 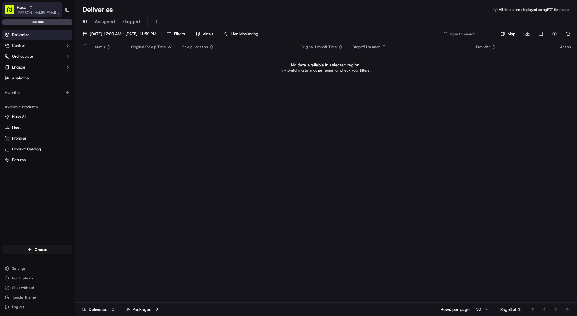 What do you see at coordinates (37, 117) in the screenshot?
I see `button: Nash AI` at bounding box center [37, 117].